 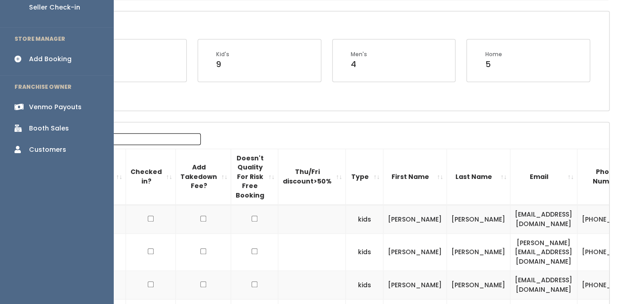 I want to click on div: Men's, so click(x=359, y=54).